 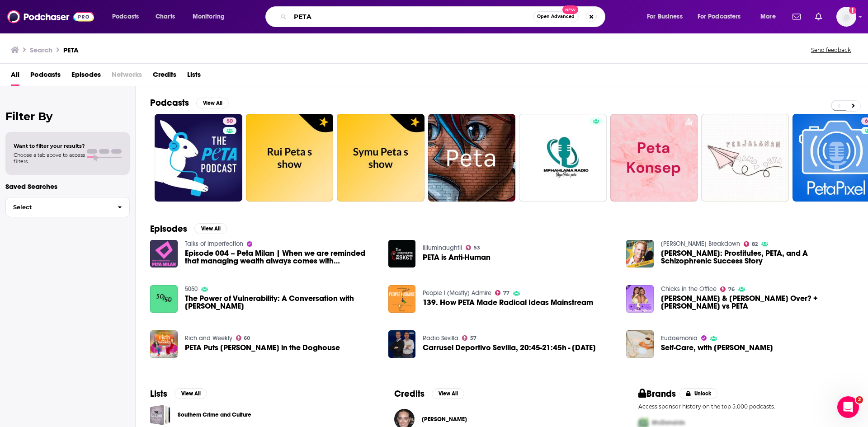 What do you see at coordinates (751, 244) in the screenshot?
I see `a: 82` at bounding box center [751, 244].